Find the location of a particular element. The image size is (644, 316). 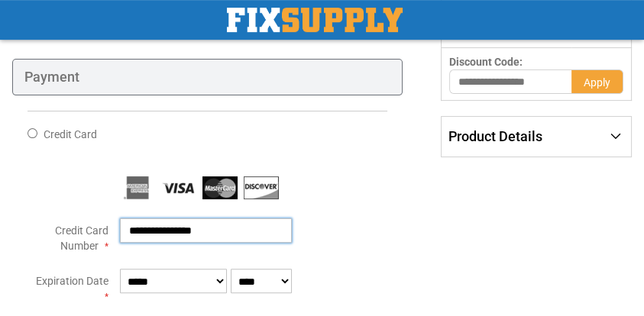

span: Apply is located at coordinates (596, 82).